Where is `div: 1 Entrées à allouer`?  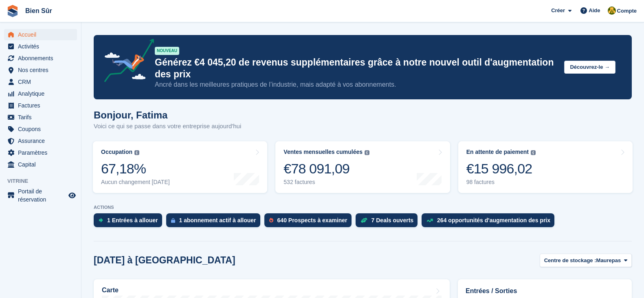
div: 1 Entrées à allouer is located at coordinates (132, 220).